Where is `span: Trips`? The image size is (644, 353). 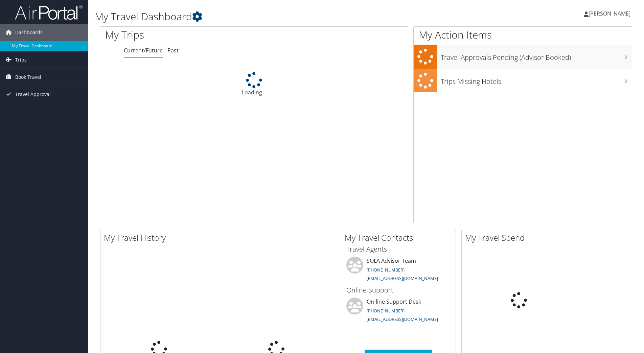
span: Trips is located at coordinates (21, 60).